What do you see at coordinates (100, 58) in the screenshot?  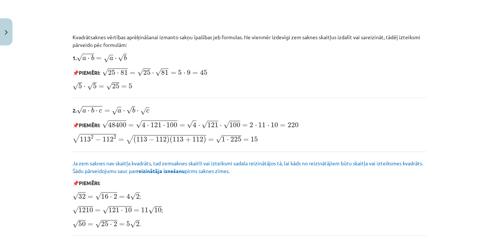 I see `b: 1.` at bounding box center [100, 58].